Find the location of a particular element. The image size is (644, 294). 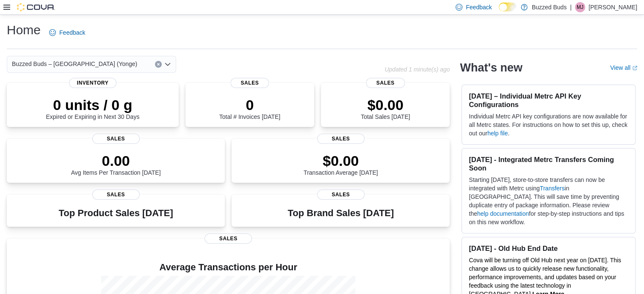

h1: Home is located at coordinates (24, 30).